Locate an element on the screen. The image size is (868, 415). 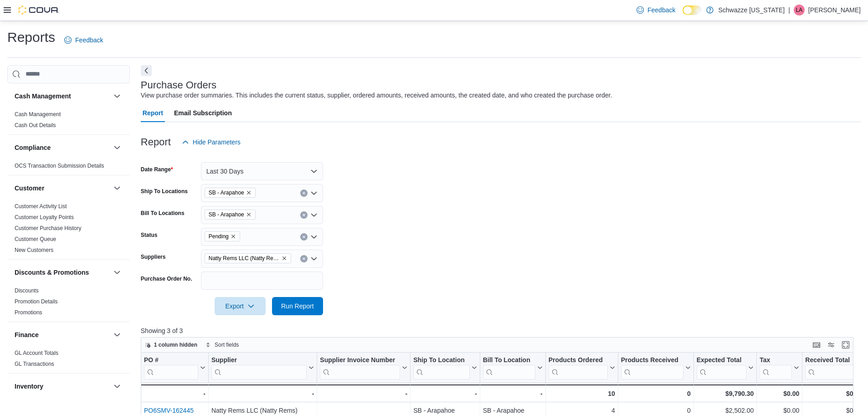
label: Ship To Locations is located at coordinates (164, 191).